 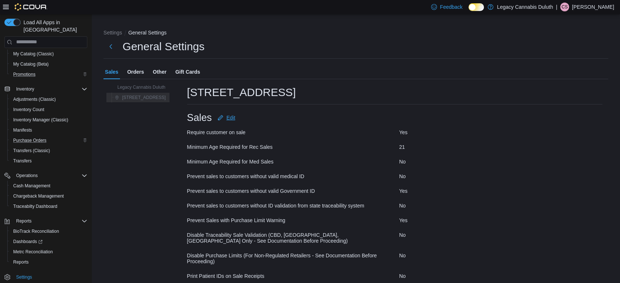 I want to click on span: Prevent sales to customers without valid medical ID, so click(x=246, y=176).